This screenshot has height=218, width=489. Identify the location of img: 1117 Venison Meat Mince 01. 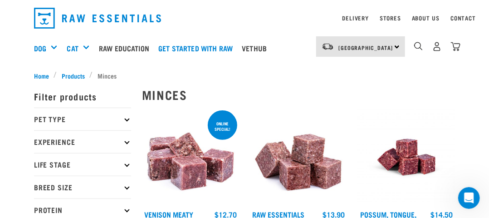
(190, 157).